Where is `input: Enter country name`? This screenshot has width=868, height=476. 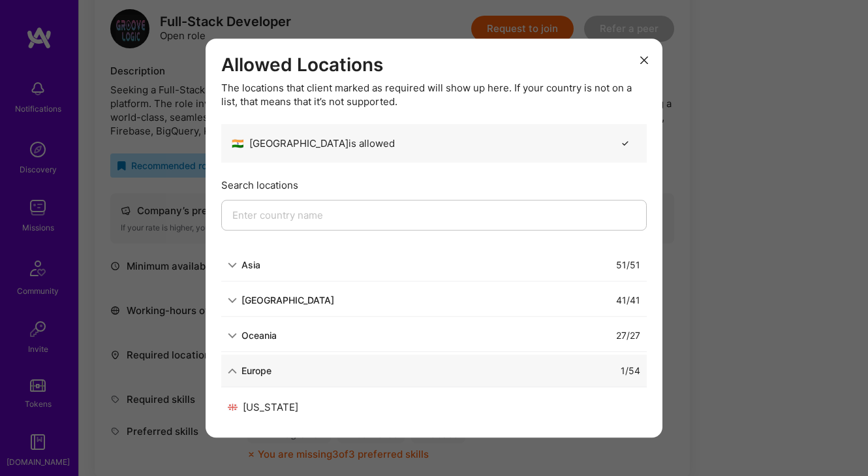
input: Enter country name is located at coordinates (434, 215).